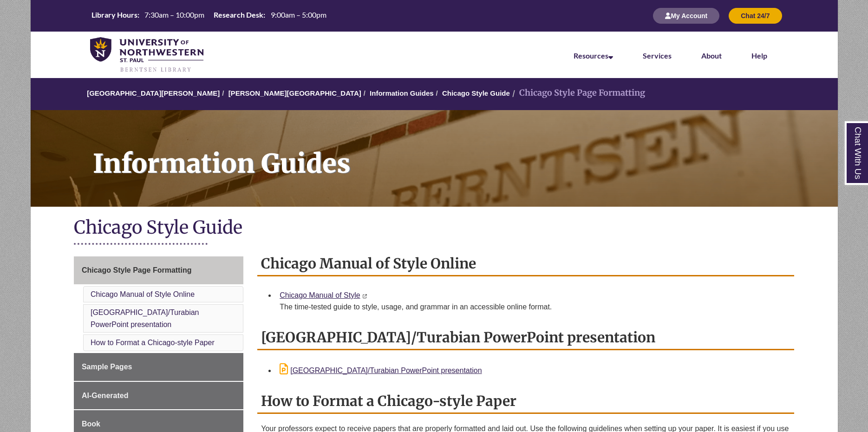  What do you see at coordinates (174, 14) in the screenshot?
I see `span: 7:30am – 10:00pm` at bounding box center [174, 14].